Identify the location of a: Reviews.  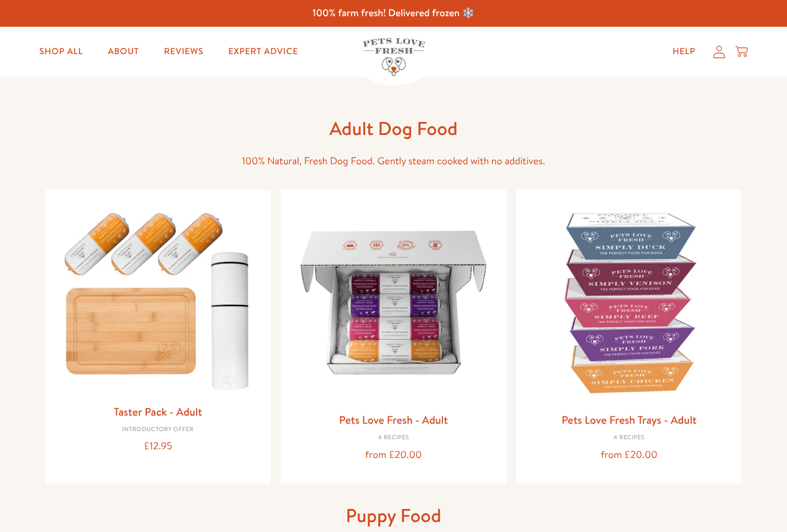
(184, 52).